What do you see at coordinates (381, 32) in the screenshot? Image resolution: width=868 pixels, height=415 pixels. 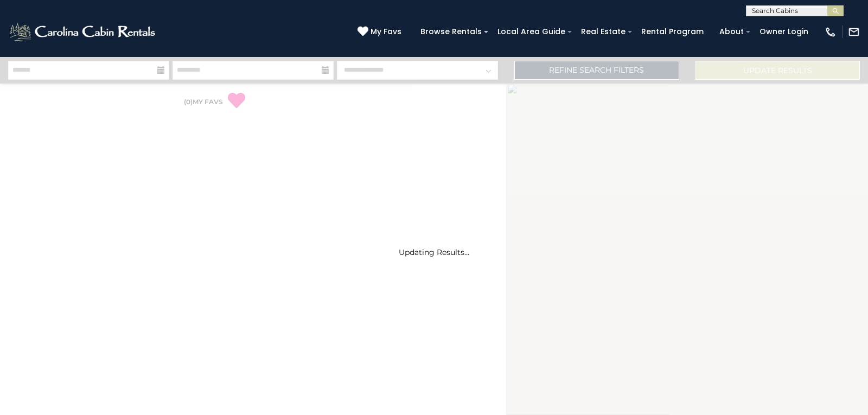 I see `a: My Favs` at bounding box center [381, 32].